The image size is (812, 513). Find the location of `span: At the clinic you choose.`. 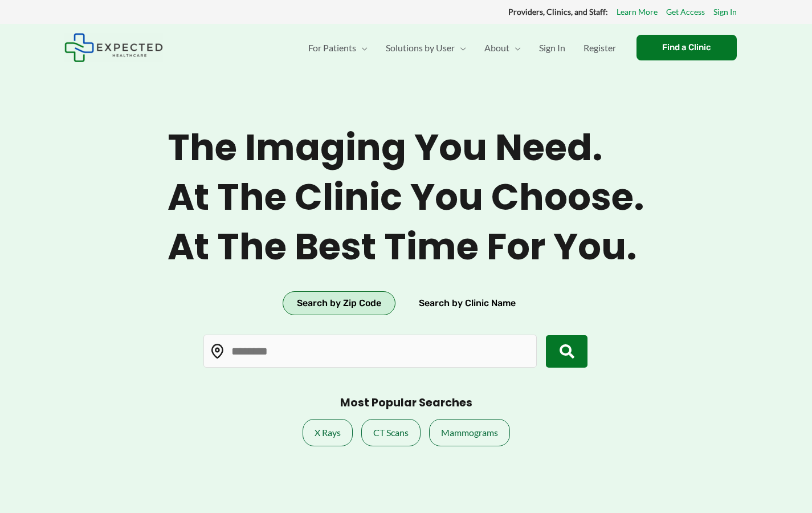

span: At the clinic you choose. is located at coordinates (406, 197).